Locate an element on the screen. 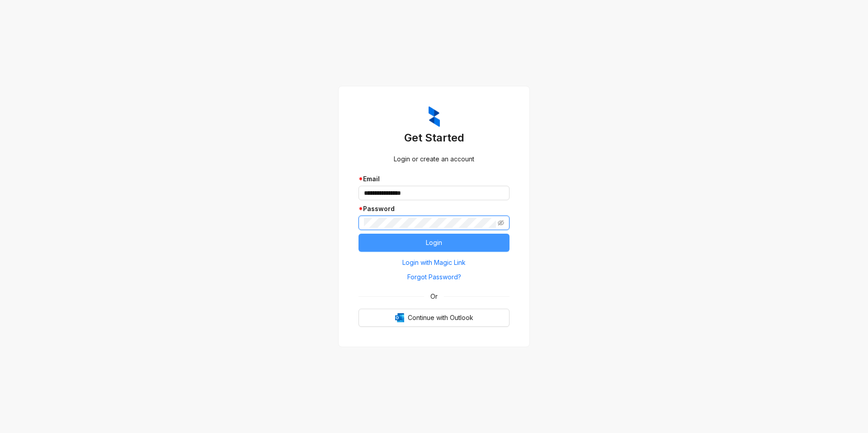  div: Password is located at coordinates (434, 209).